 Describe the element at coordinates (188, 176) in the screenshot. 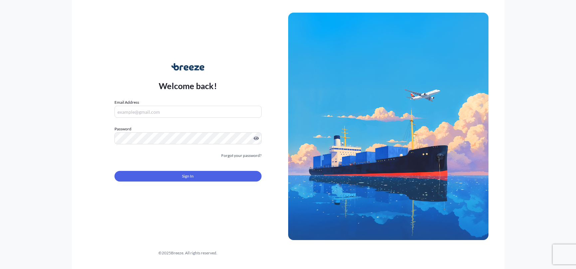

I see `button: Sign In` at that location.